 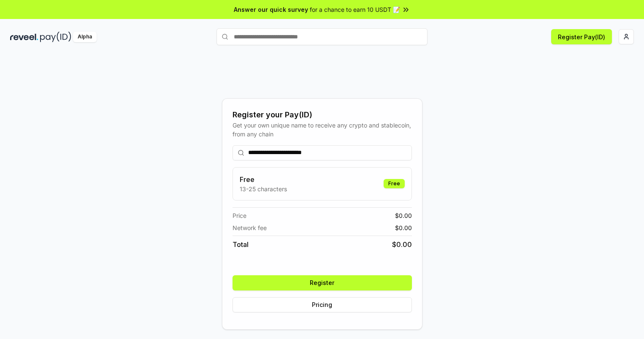 What do you see at coordinates (271, 9) in the screenshot?
I see `span: Answer our quick survey` at bounding box center [271, 9].